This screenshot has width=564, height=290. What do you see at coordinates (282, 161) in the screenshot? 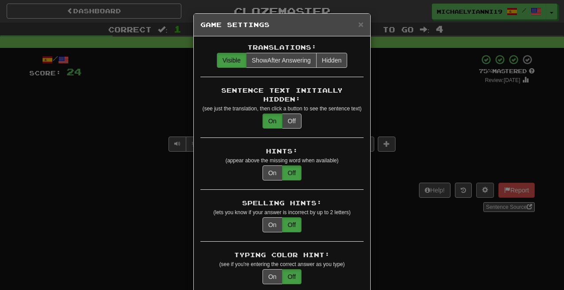
I see `small: (appear above the missing word when available)` at bounding box center [282, 161].